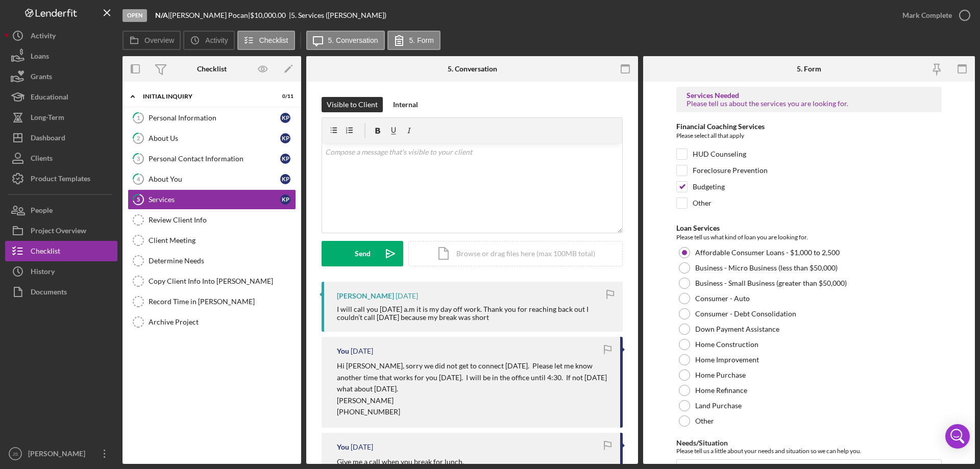 The image size is (980, 469). I want to click on a: Product Templates, so click(61, 178).